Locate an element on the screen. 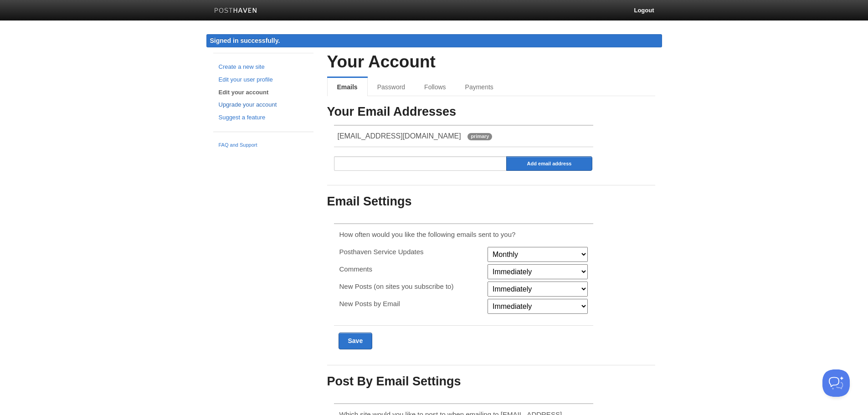 The image size is (868, 415). a: Follows is located at coordinates (435, 87).